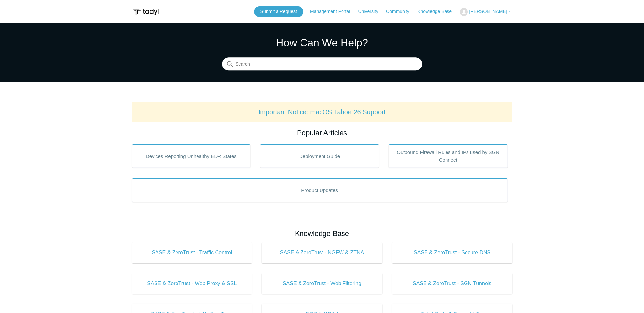 Image resolution: width=644 pixels, height=313 pixels. What do you see at coordinates (322, 233) in the screenshot?
I see `h2: Knowledge Base` at bounding box center [322, 233].